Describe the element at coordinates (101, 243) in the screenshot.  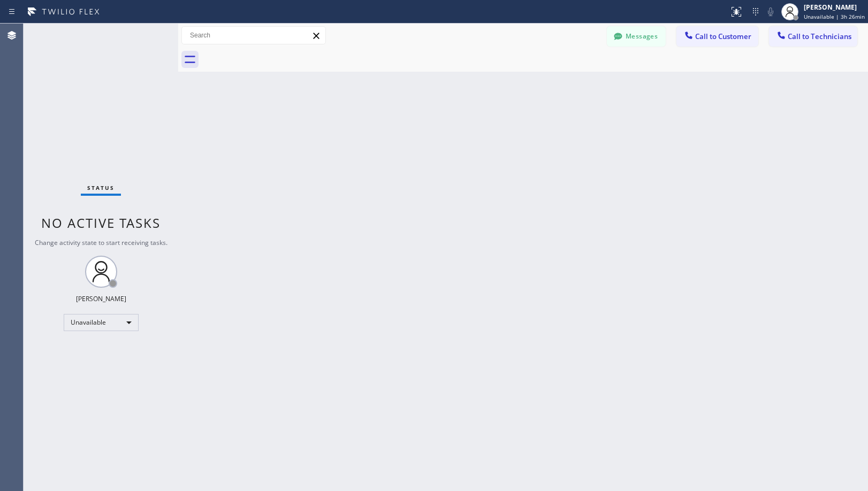
I see `span: Change activity state to start receiving tasks.` at that location.